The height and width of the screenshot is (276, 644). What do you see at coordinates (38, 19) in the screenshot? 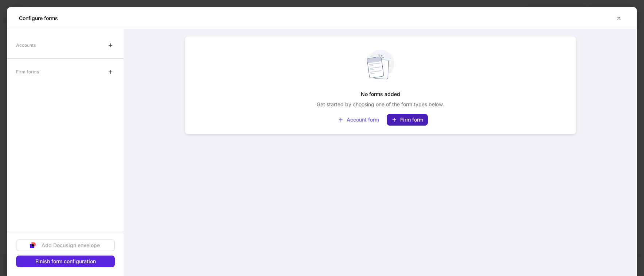
I see `h5: Configure forms` at bounding box center [38, 19].